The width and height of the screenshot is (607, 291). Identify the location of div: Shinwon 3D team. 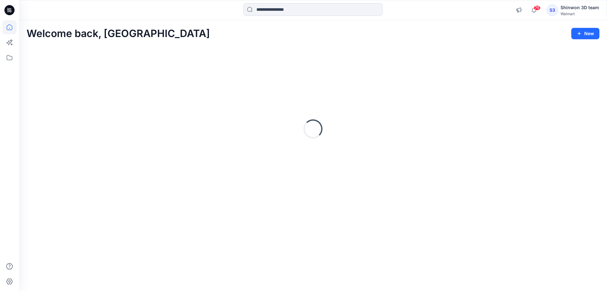
(580, 8).